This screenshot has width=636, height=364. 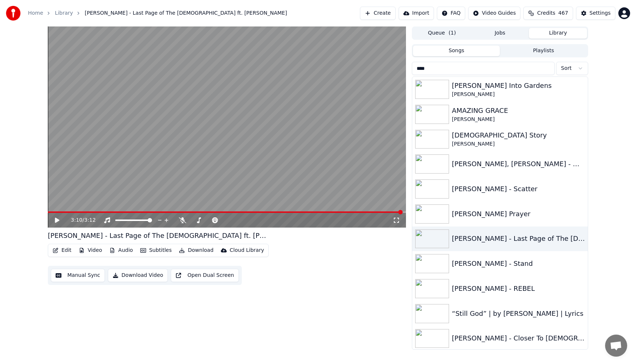 What do you see at coordinates (205, 275) in the screenshot?
I see `button: Open Dual Screen` at bounding box center [205, 275].